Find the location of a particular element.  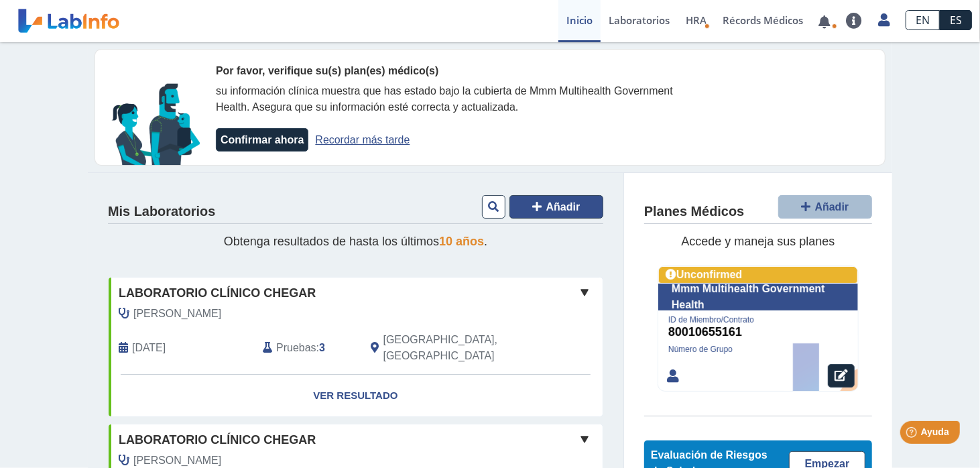

span: Ayuda is located at coordinates (75, 16).